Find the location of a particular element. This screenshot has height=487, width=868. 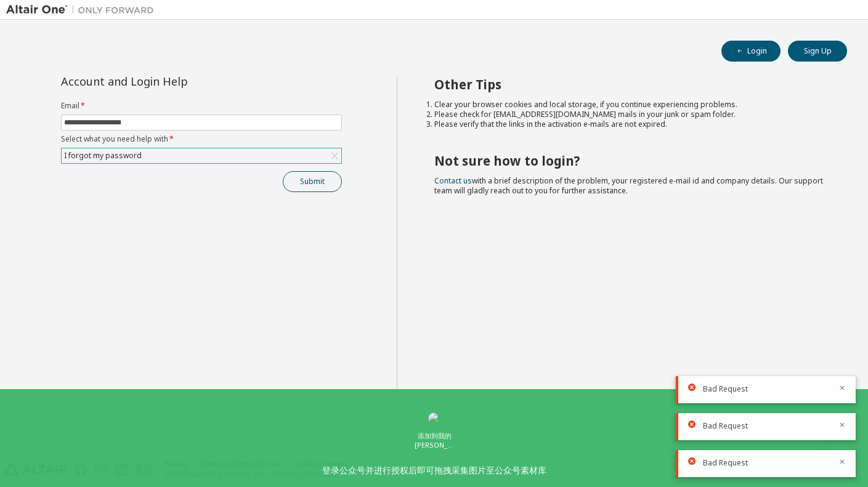

button: Login is located at coordinates (751, 51).